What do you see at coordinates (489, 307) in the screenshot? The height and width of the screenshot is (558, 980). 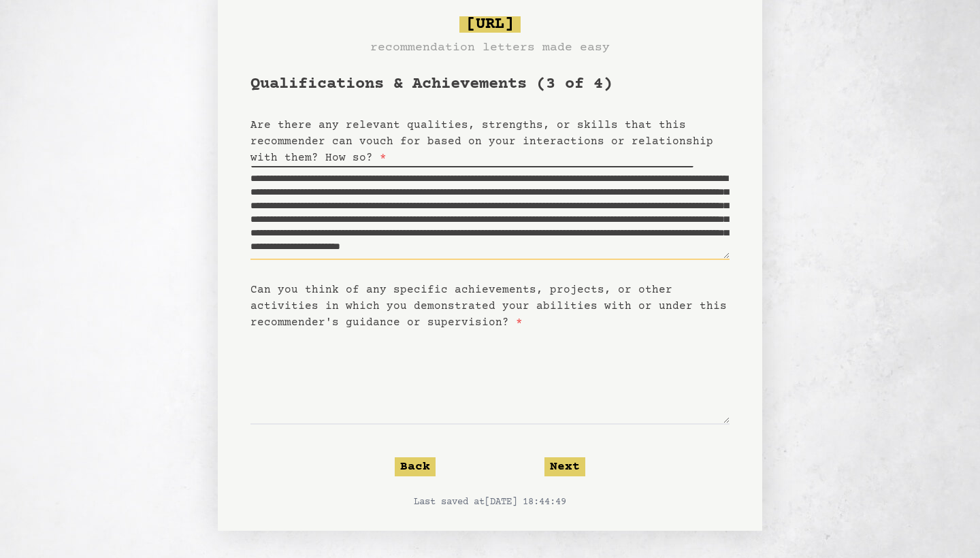 I see `label: Can you think of any specific achievements, projects, or other activities in which you demonstrat...` at bounding box center [489, 307].